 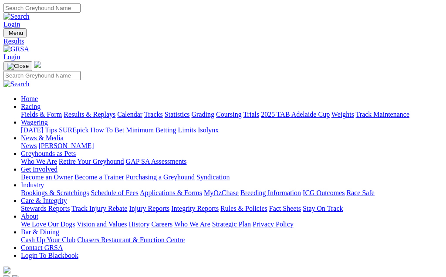 I want to click on span: Menu, so click(x=16, y=33).